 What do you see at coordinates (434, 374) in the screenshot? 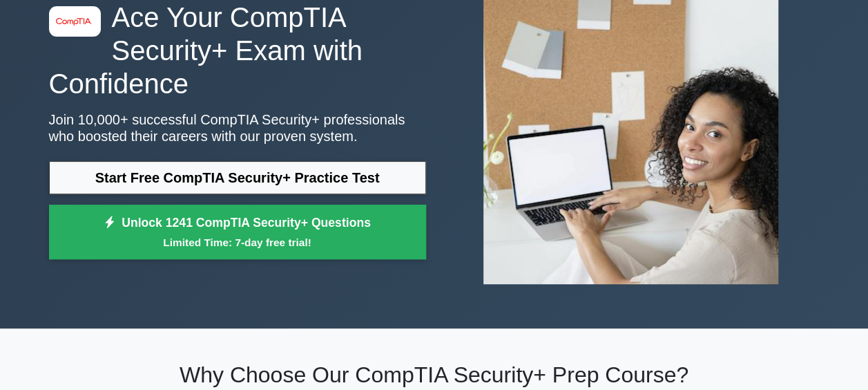
I see `h2: Why Choose Our CompTIA Security+ Prep Course?` at bounding box center [434, 374].